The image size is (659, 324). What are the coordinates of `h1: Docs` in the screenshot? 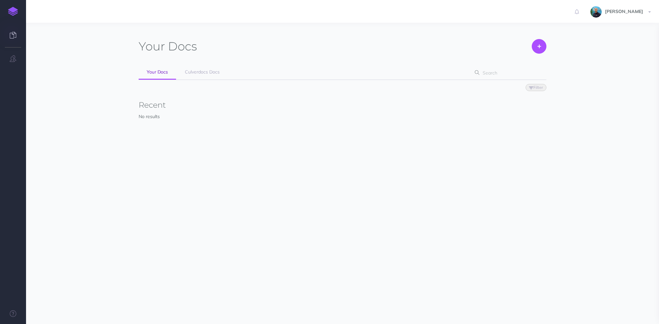 It's located at (168, 46).